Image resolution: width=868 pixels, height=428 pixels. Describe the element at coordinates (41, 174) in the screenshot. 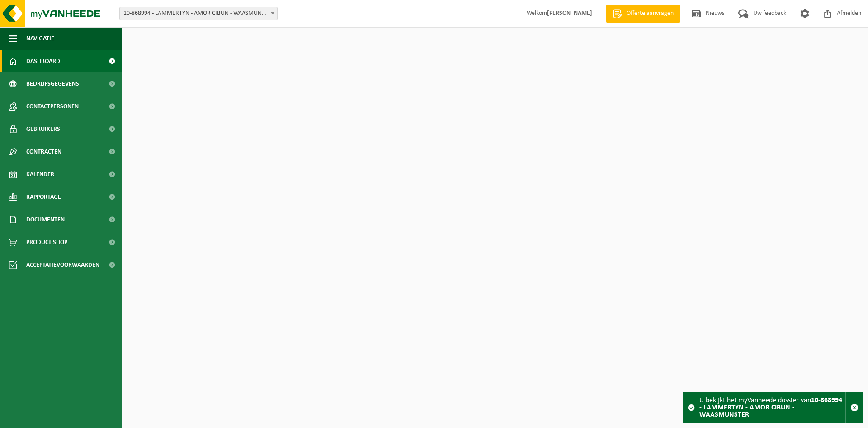

I see `span: Kalender` at that location.